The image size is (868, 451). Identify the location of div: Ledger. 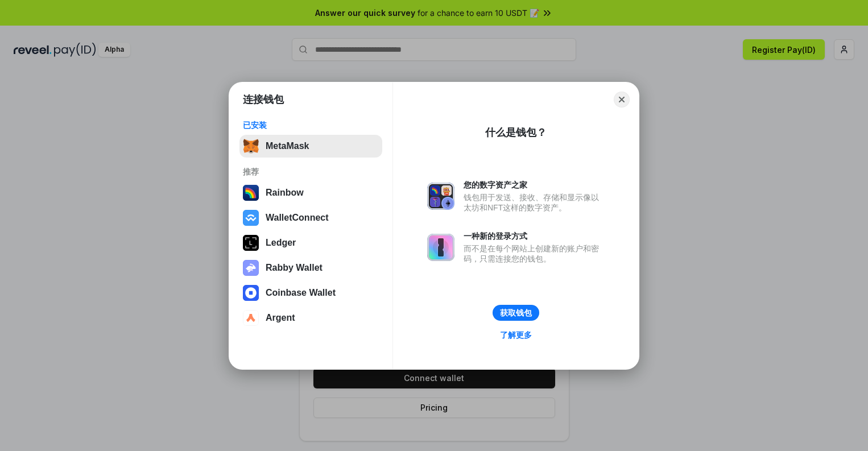
(280, 243).